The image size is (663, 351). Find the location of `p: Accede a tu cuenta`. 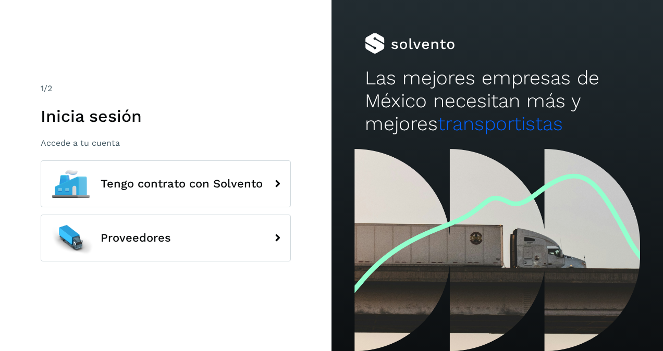

p: Accede a tu cuenta is located at coordinates (166, 143).